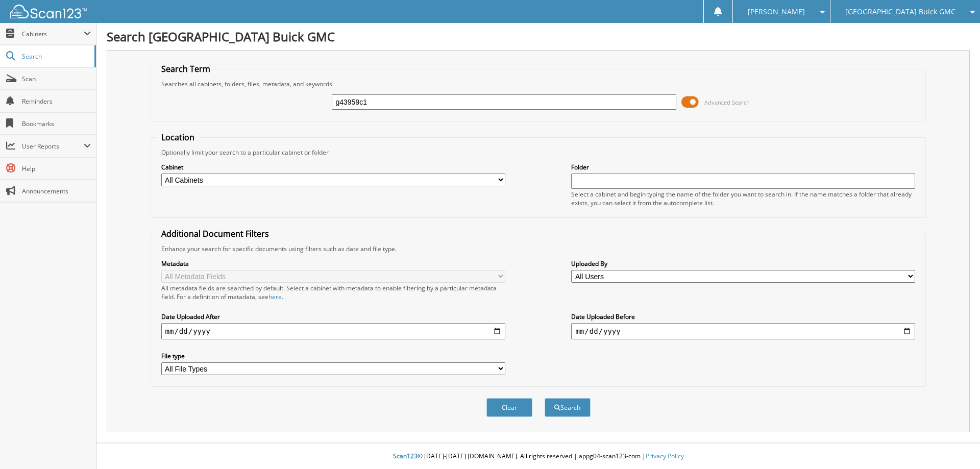 The height and width of the screenshot is (469, 980). Describe the element at coordinates (538, 249) in the screenshot. I see `div: Enhance your search for specific documents using filters such as date and file type.` at that location.